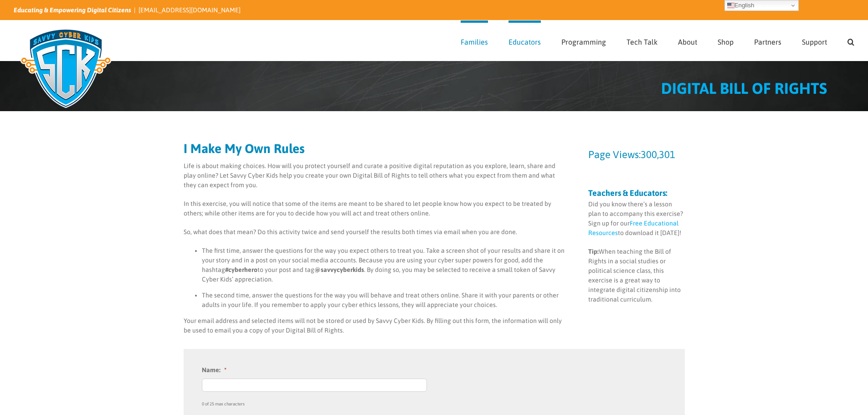 The height and width of the screenshot is (415, 868). I want to click on strong: Teachers & Educators:, so click(628, 193).